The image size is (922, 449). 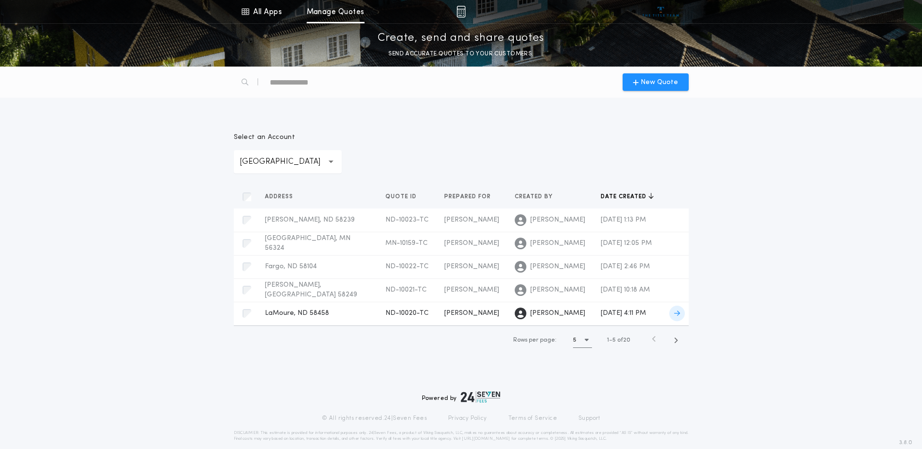 I want to click on button: 5, so click(x=582, y=340).